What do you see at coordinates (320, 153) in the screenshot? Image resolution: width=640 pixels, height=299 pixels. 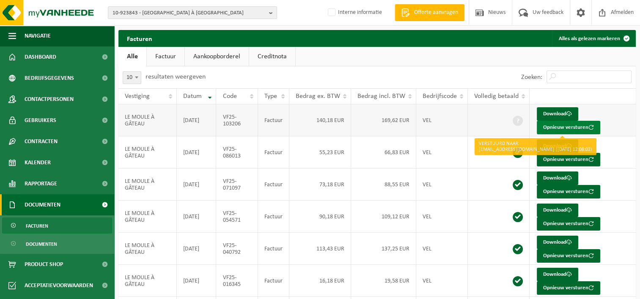 I see `td: 55,23 EUR` at bounding box center [320, 153].